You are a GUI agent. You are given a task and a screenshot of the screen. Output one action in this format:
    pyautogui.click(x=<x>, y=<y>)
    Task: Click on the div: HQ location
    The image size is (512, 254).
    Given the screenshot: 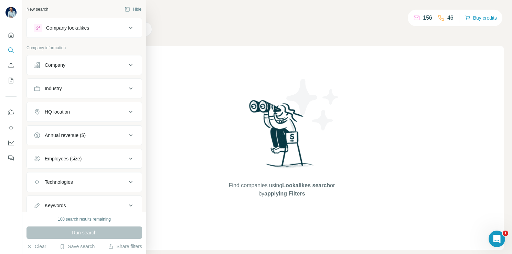 What is the action you would take?
    pyautogui.click(x=57, y=112)
    